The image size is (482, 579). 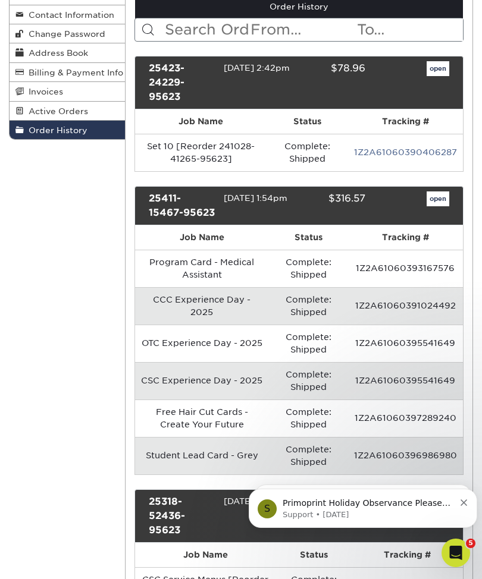 I want to click on a: Contact Information, so click(x=67, y=15).